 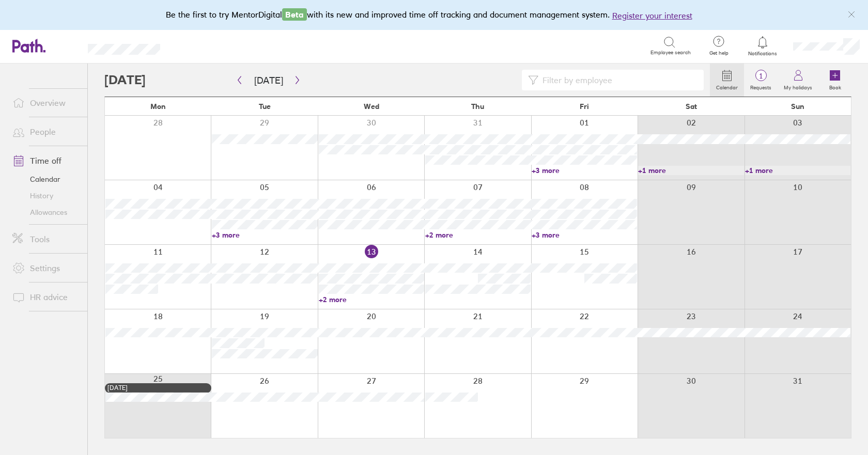 What do you see at coordinates (45, 161) in the screenshot?
I see `a: Time off` at bounding box center [45, 161].